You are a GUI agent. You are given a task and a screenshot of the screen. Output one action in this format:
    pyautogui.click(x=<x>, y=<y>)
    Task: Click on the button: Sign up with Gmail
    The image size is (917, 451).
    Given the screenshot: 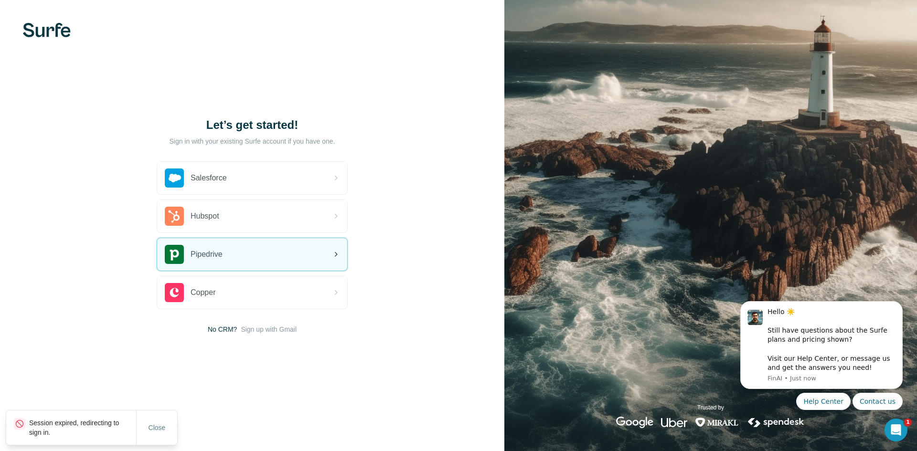 What is the action you would take?
    pyautogui.click(x=268, y=330)
    